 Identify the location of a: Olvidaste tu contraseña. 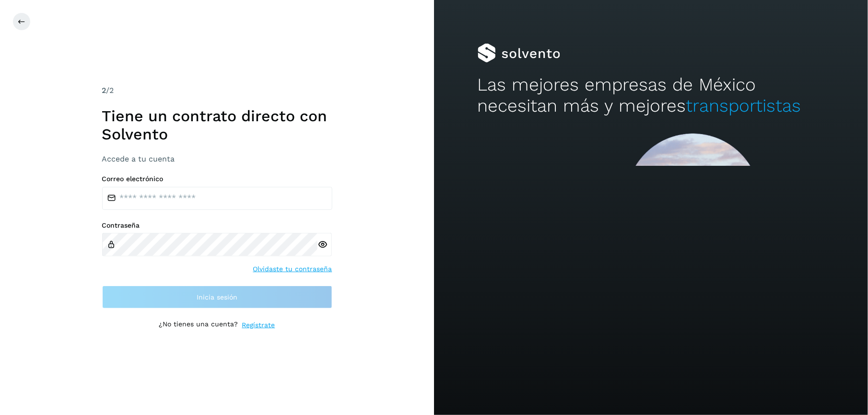
(292, 269).